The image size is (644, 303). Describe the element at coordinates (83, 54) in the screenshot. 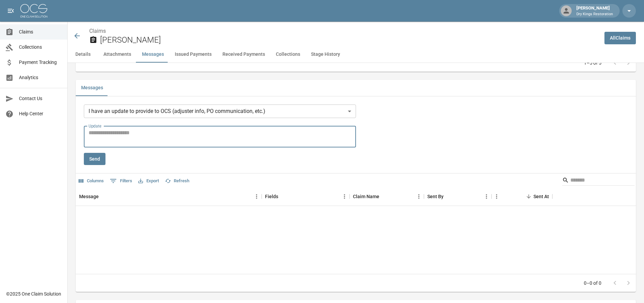

I see `button: Details` at that location.